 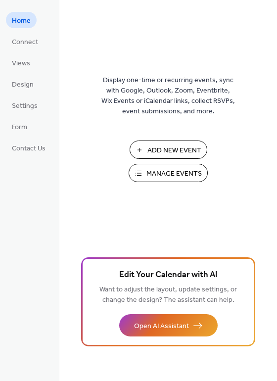 What do you see at coordinates (168, 149) in the screenshot?
I see `button: Add New Event` at bounding box center [168, 149].